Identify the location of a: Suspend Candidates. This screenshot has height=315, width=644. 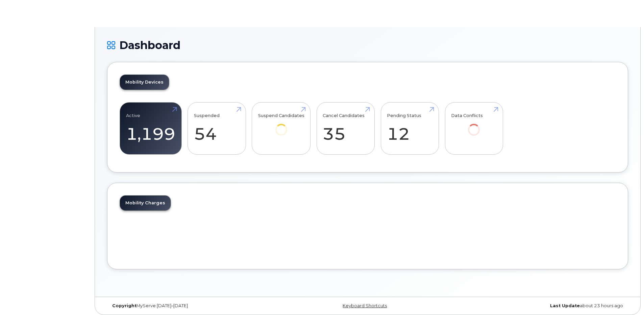
(281, 126).